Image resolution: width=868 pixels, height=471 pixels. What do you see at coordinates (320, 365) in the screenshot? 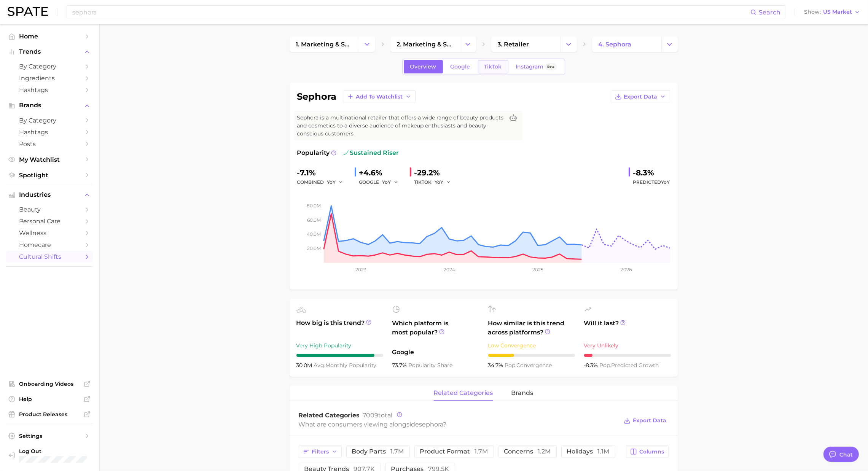
I see `abbr: average` at bounding box center [320, 365].